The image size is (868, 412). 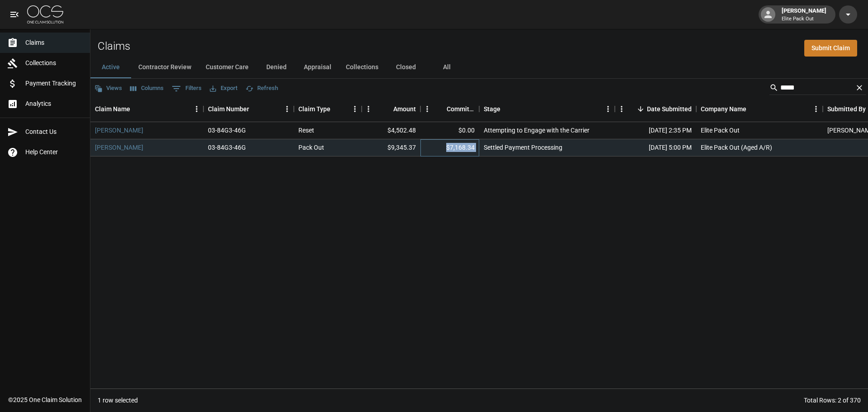 I want to click on div: Elite Pack Out (Aged A/R), so click(x=736, y=147).